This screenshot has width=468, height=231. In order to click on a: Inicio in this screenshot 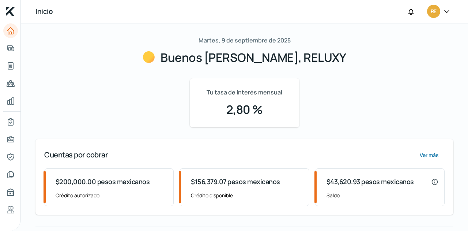, I will do `click(11, 31)`.